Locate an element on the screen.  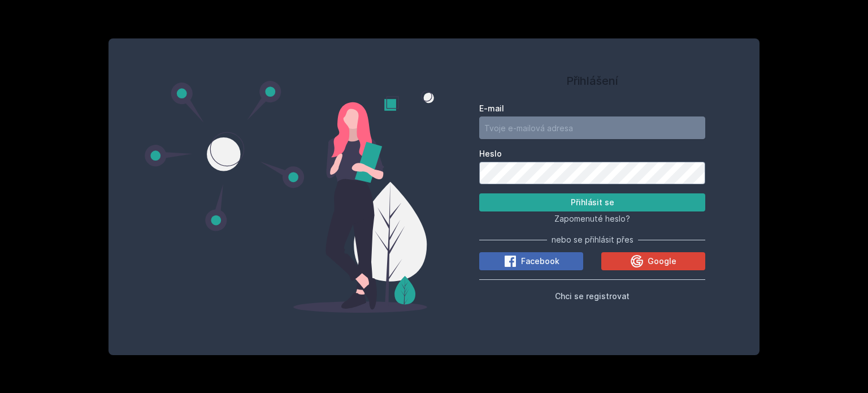
button: Facebook is located at coordinates (531, 261).